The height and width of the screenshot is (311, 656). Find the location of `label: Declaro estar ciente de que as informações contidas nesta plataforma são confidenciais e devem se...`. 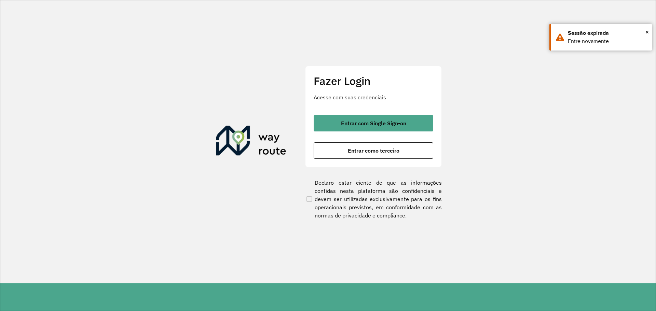

label: Declaro estar ciente de que as informações contidas nesta plataforma são confidenciais e devem se... is located at coordinates (373, 199).